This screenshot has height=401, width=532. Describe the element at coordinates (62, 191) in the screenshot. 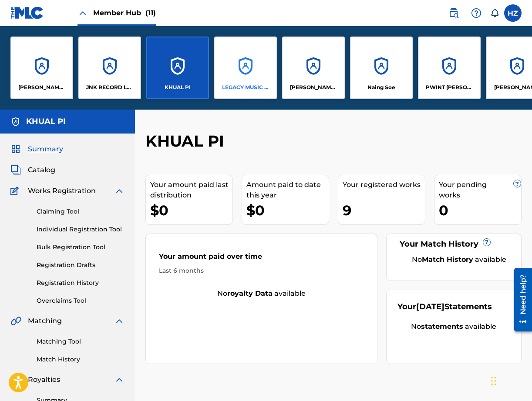

I see `span: Works Registration` at that location.